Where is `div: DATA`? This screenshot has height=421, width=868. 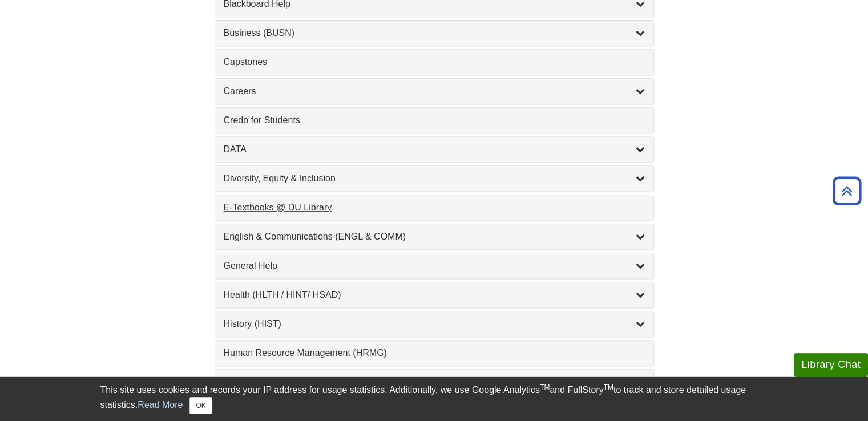
div: DATA is located at coordinates (434, 149).